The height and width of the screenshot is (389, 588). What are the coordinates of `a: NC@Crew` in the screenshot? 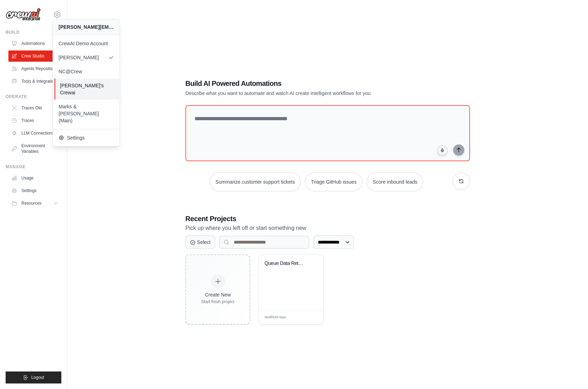 It's located at (86, 72).